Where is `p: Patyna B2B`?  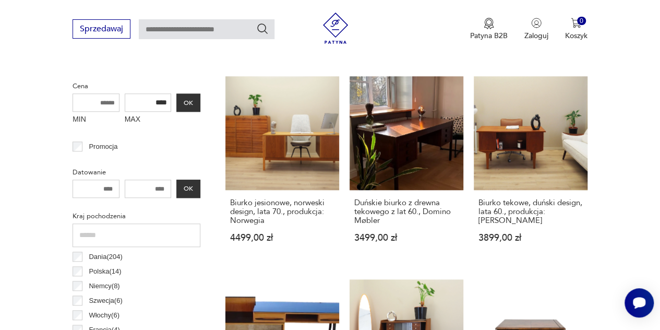
p: Patyna B2B is located at coordinates (489, 35).